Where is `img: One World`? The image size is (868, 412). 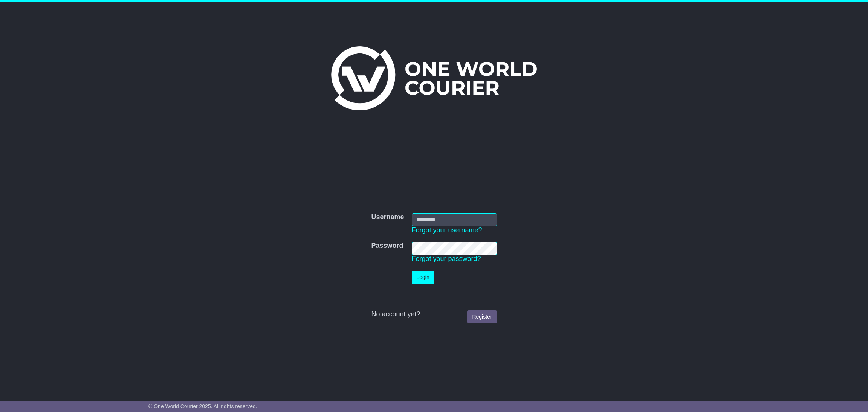 img: One World is located at coordinates (434, 78).